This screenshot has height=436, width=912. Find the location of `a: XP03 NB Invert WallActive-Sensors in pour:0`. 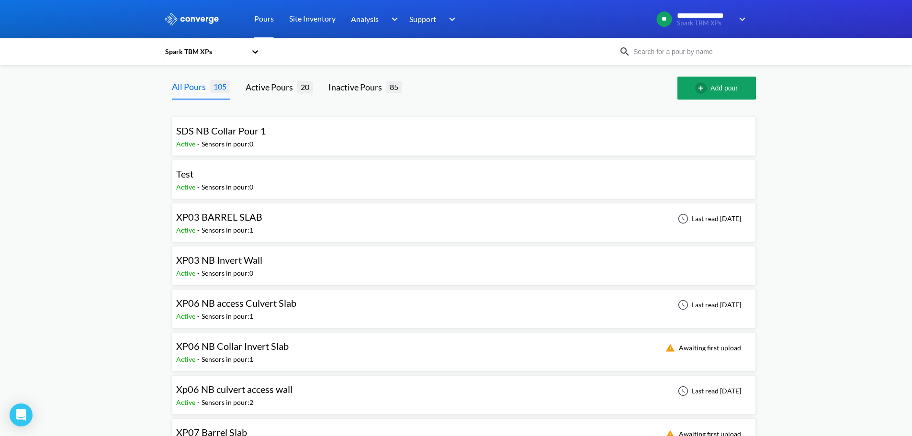

a: XP03 NB Invert WallActive-Sensors in pour:0 is located at coordinates (464, 261).